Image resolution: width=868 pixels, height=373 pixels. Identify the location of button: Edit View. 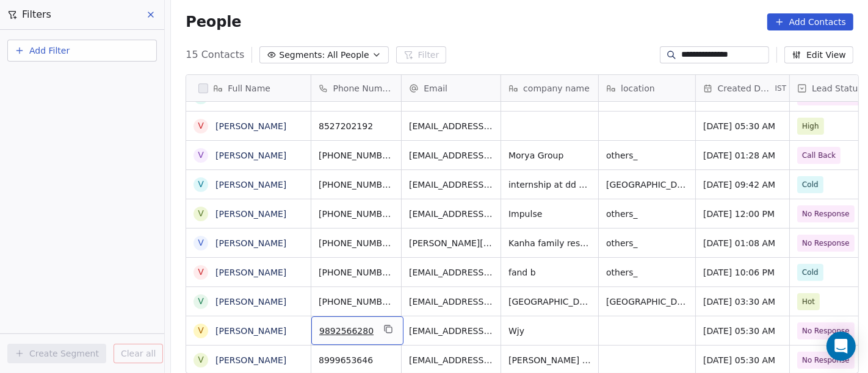
(818, 55).